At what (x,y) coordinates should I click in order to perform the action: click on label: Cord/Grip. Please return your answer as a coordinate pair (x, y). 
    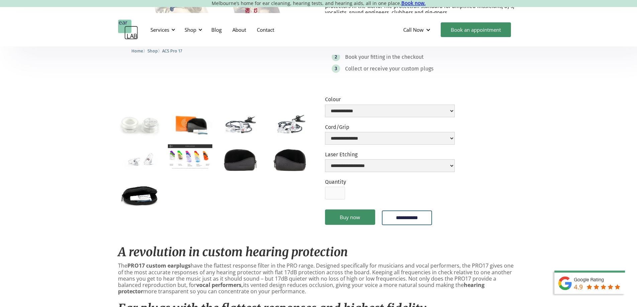
    Looking at the image, I should click on (390, 127).